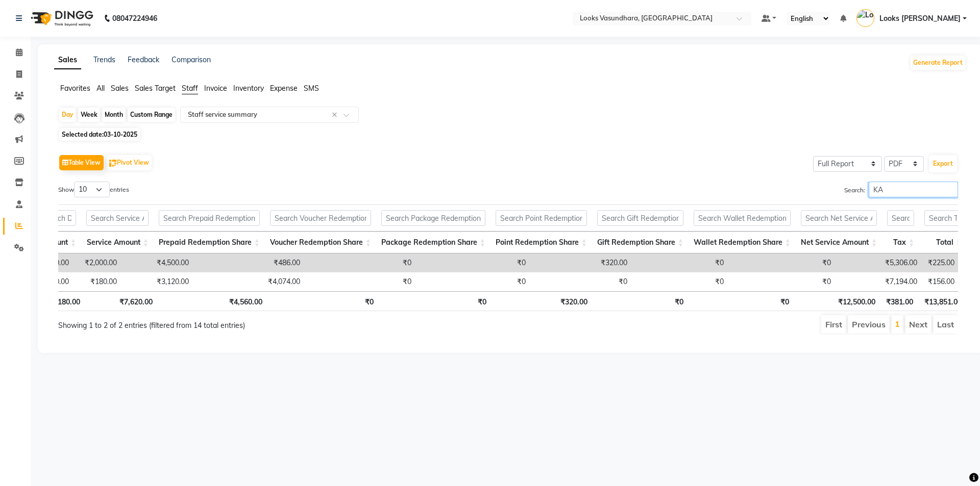 The height and width of the screenshot is (486, 980). Describe the element at coordinates (941, 281) in the screenshot. I see `td: ₹156.00` at that location.